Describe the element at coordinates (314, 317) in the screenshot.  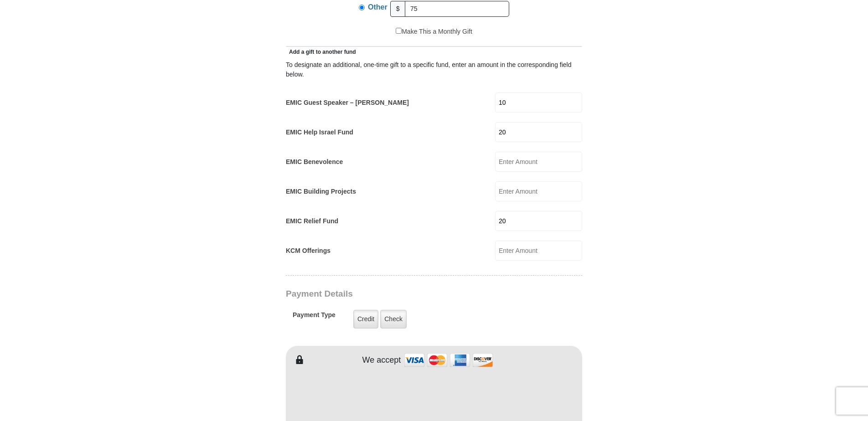
I see `h5: Payment Type` at that location.